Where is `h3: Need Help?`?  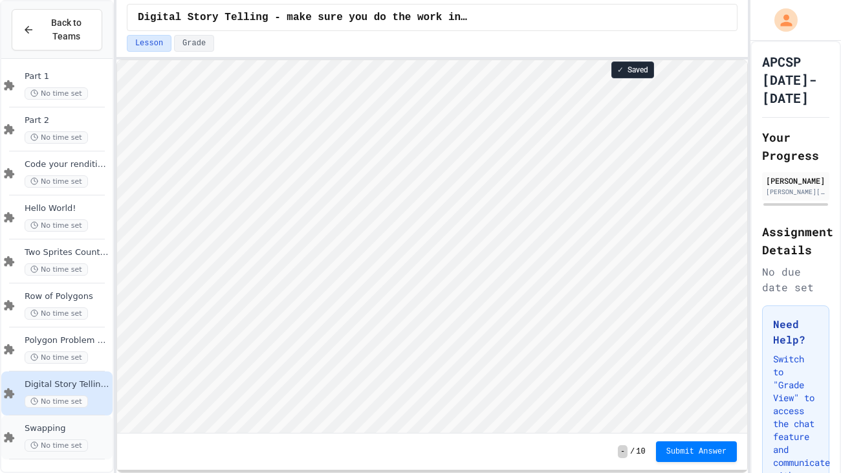
h3: Need Help? is located at coordinates (795, 332).